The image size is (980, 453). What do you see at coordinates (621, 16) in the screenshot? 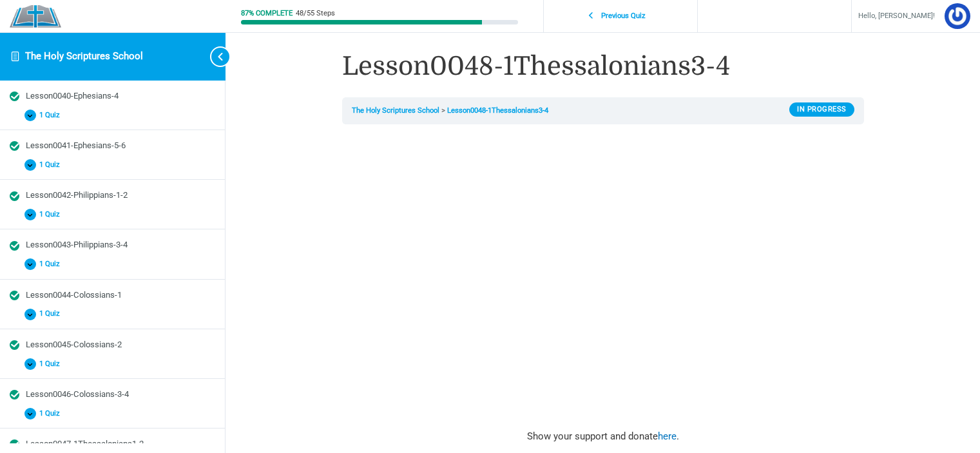
I see `a: Previous Quiz` at bounding box center [621, 16].